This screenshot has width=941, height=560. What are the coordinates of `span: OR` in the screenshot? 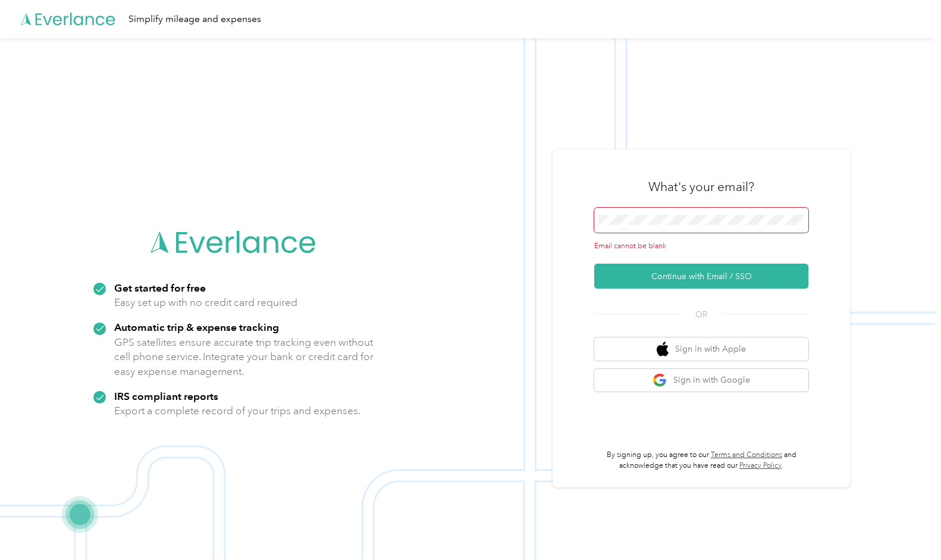 It's located at (702, 314).